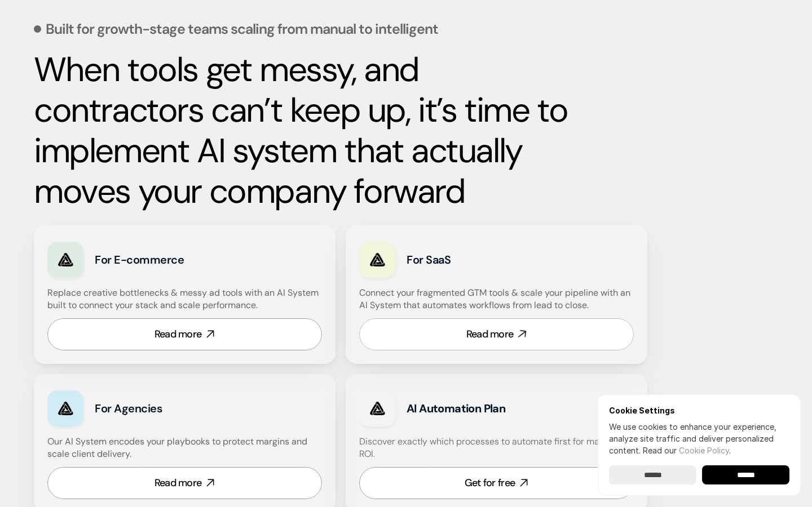  Describe the element at coordinates (703, 450) in the screenshot. I see `a: Cookie Policy` at that location.